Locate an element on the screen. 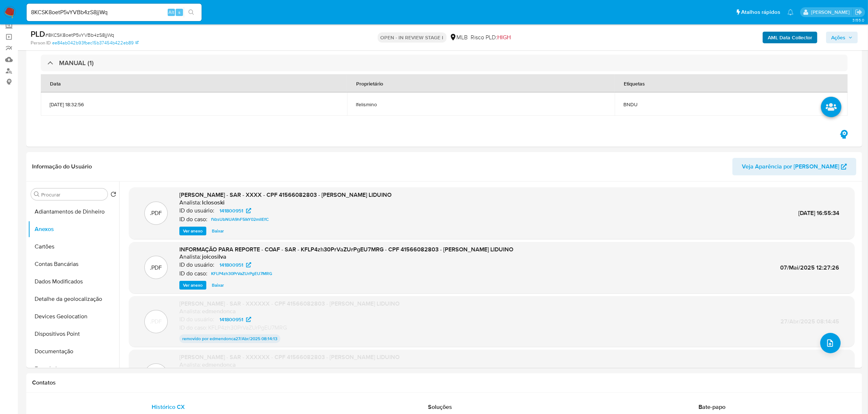  b: AML Data Collector is located at coordinates (790, 37).